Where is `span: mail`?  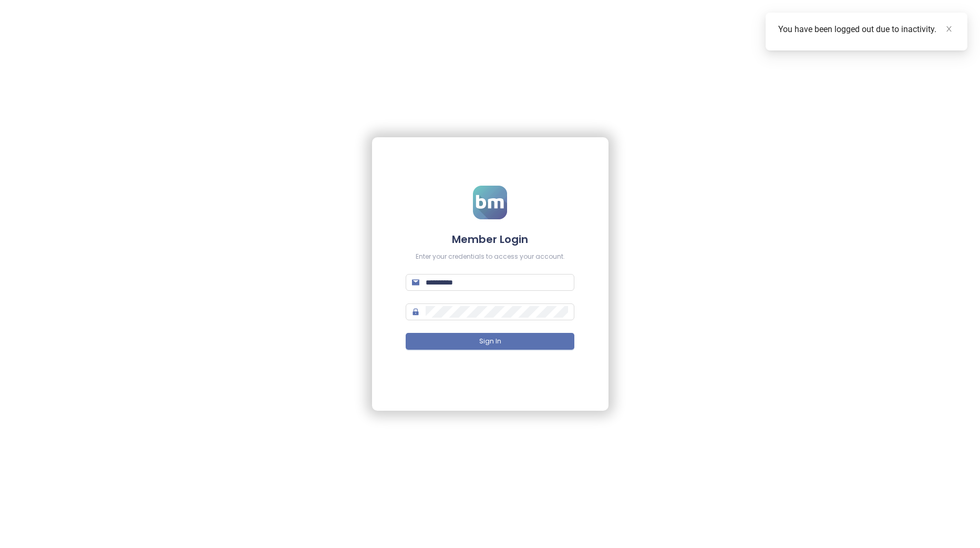 span: mail is located at coordinates (416, 283).